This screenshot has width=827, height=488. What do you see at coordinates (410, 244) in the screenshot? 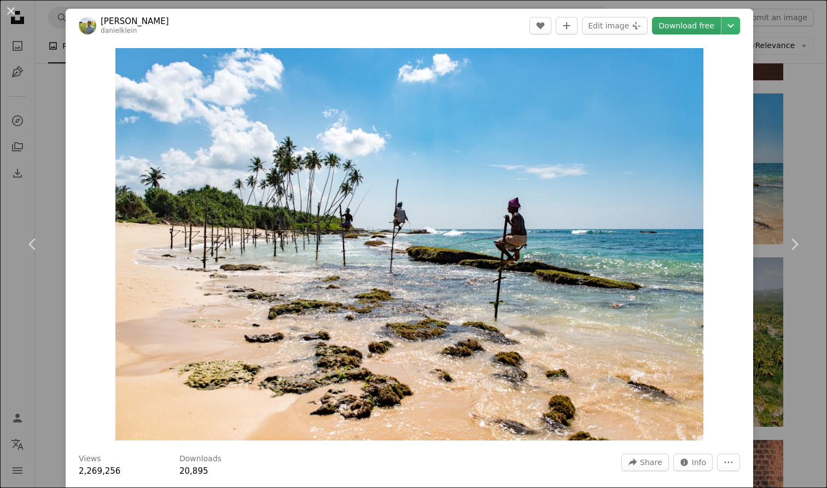
I see `button: Zoom in on this image` at bounding box center [410, 244].